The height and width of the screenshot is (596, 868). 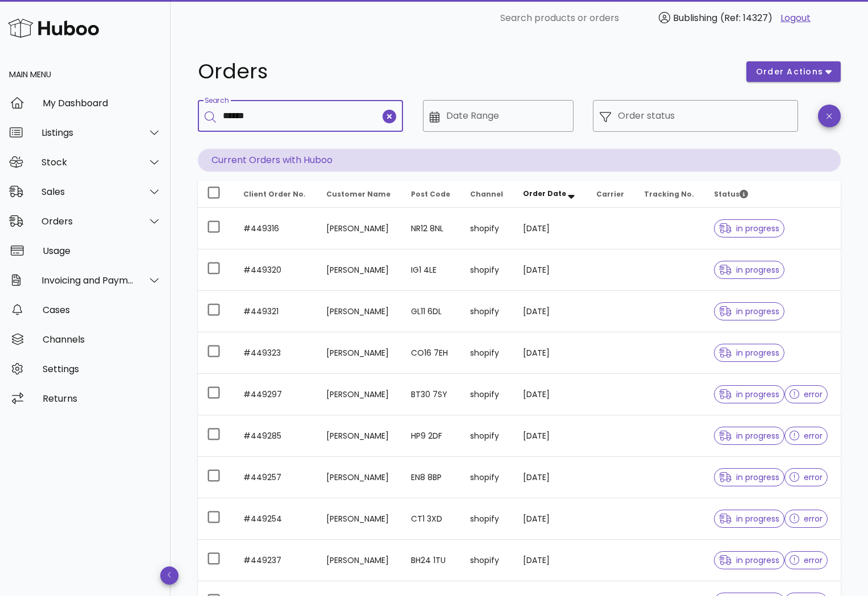 What do you see at coordinates (551, 195) in the screenshot?
I see `th: Order Date: Sorted descending. Activate to remove sorting.` at bounding box center [551, 195].